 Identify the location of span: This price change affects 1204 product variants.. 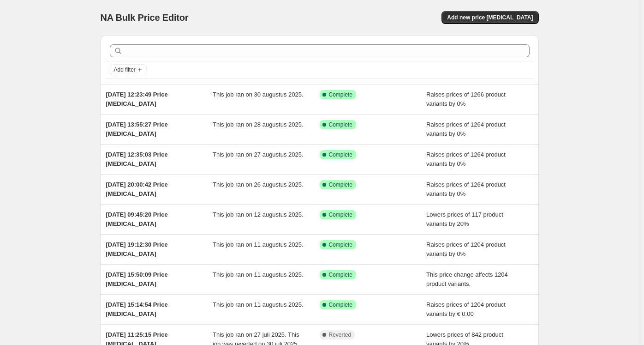
(466, 279).